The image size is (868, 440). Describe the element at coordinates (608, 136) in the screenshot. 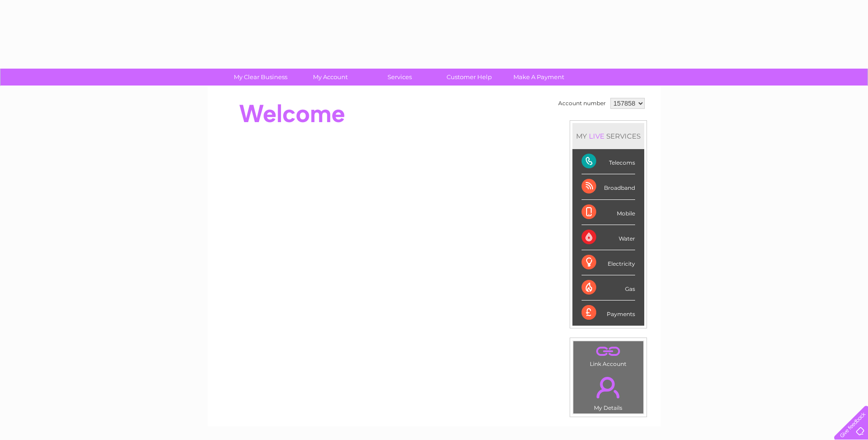

I see `div: MY SERVICES` at that location.